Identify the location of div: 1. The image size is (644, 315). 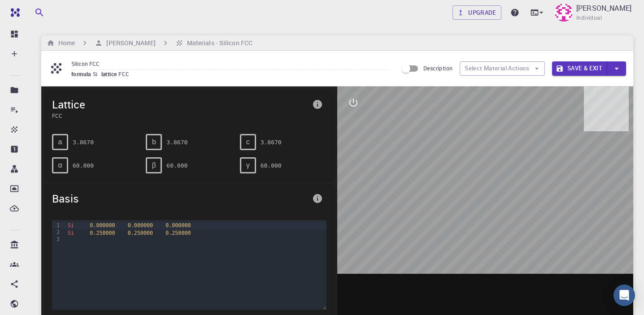
(57, 225).